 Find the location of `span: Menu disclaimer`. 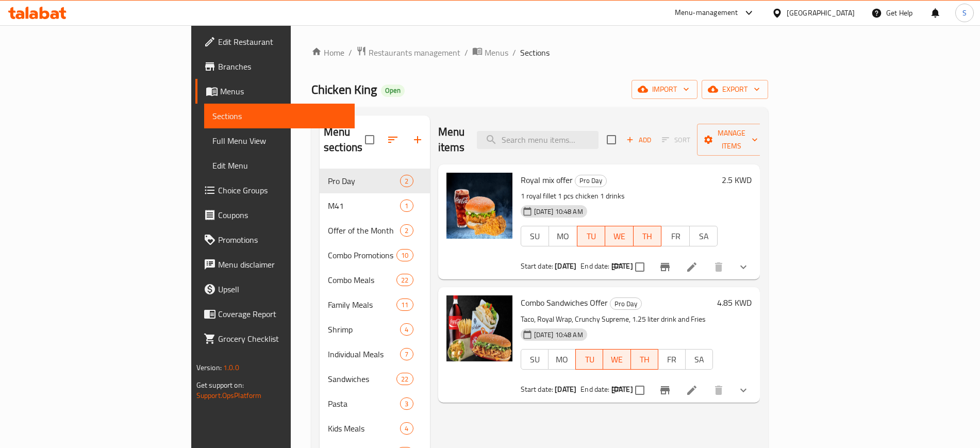

span: Menu disclaimer is located at coordinates (282, 265).